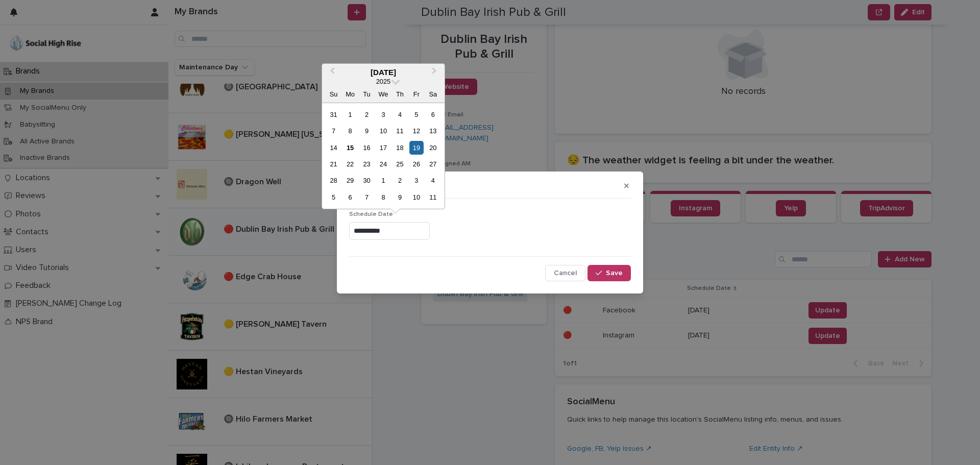 Image resolution: width=980 pixels, height=465 pixels. I want to click on div: Choose Wednesday, September 10th, 2025, so click(383, 131).